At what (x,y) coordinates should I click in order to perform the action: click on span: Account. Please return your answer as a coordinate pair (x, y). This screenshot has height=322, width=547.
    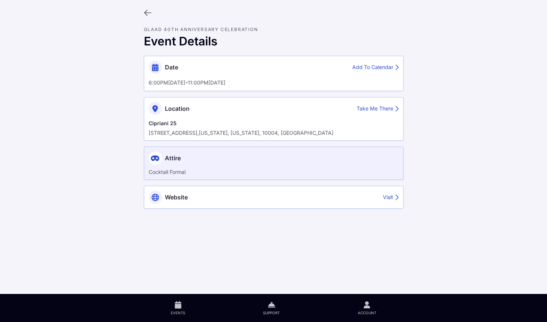
    Looking at the image, I should click on (367, 313).